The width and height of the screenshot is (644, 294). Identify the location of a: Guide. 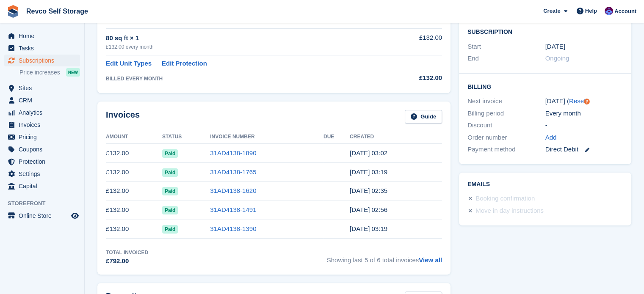
(424, 117).